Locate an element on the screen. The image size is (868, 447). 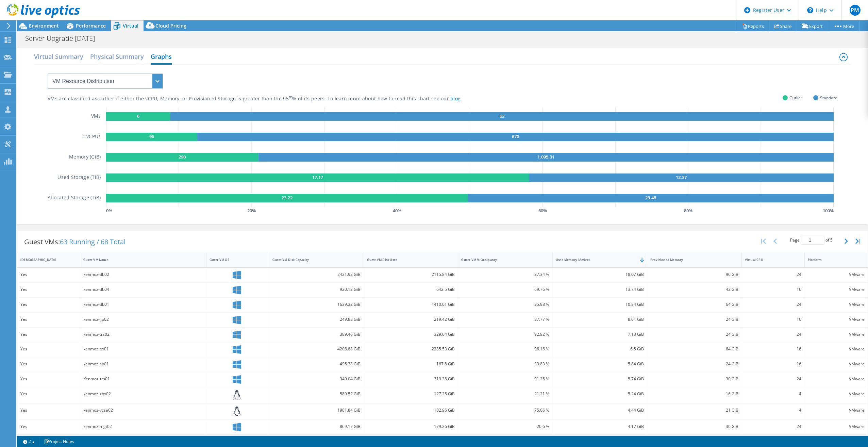
a: 2 is located at coordinates (29, 442).